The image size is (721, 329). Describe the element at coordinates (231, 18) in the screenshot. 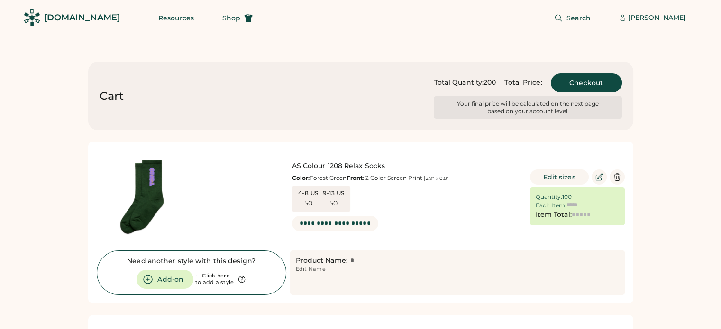

I see `span: Shop` at that location.